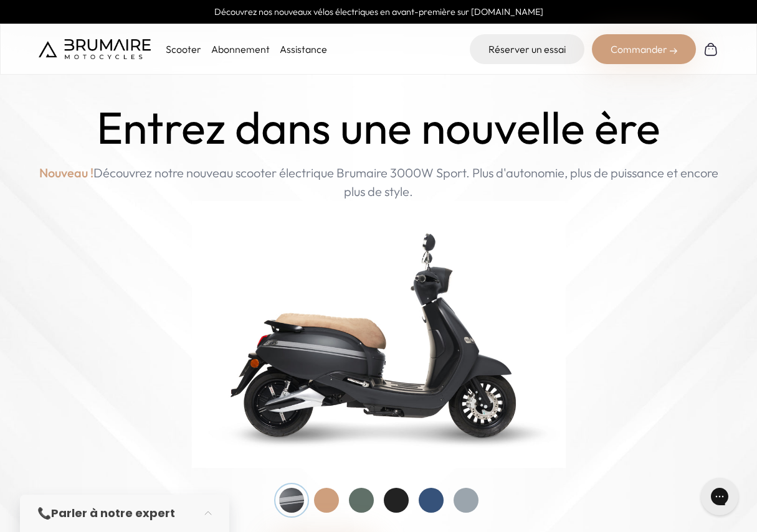 The image size is (757, 532). What do you see at coordinates (303, 49) in the screenshot?
I see `a: Assistance` at bounding box center [303, 49].